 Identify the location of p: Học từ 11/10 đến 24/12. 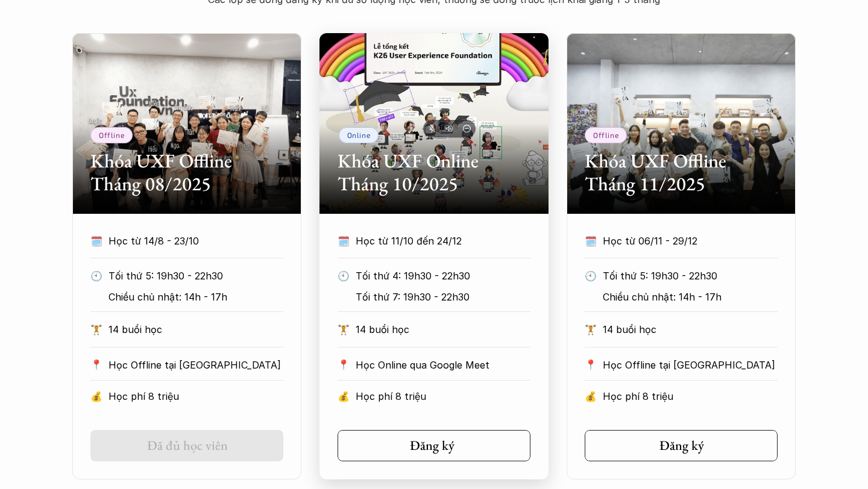
(443, 241).